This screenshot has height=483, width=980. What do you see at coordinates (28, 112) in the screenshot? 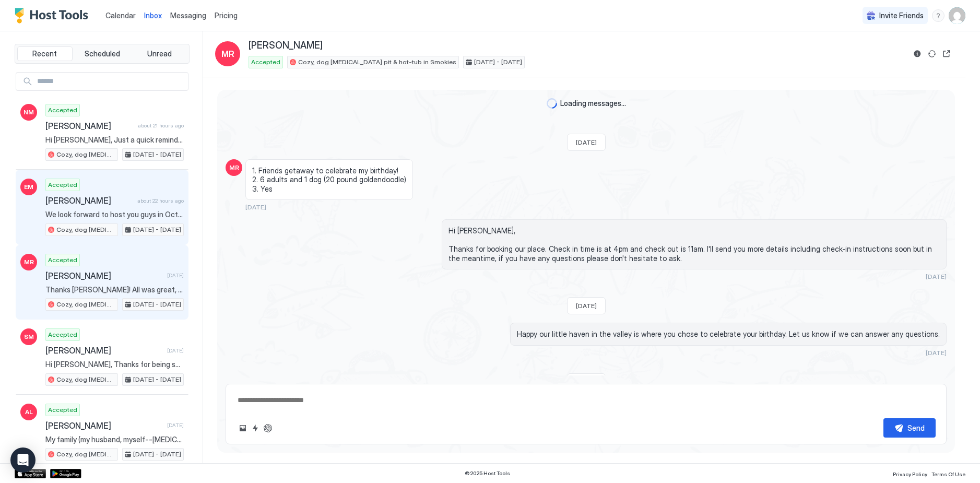
I see `span: NM` at bounding box center [28, 112].